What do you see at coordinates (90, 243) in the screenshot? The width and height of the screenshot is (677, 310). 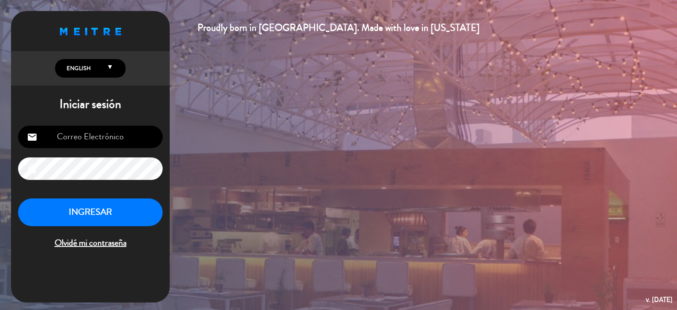 I see `span: Olvidé mi contraseña` at bounding box center [90, 243].